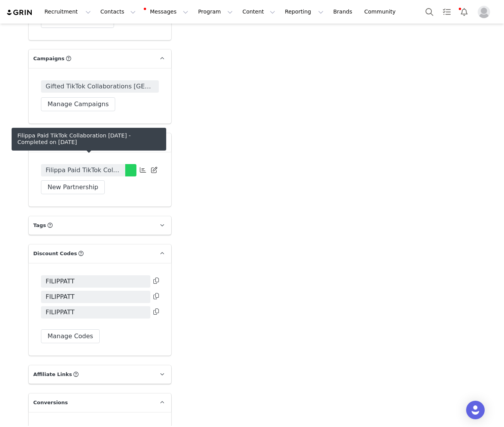 The image size is (504, 427). What do you see at coordinates (51, 403) in the screenshot?
I see `span: Conversions` at bounding box center [51, 403].